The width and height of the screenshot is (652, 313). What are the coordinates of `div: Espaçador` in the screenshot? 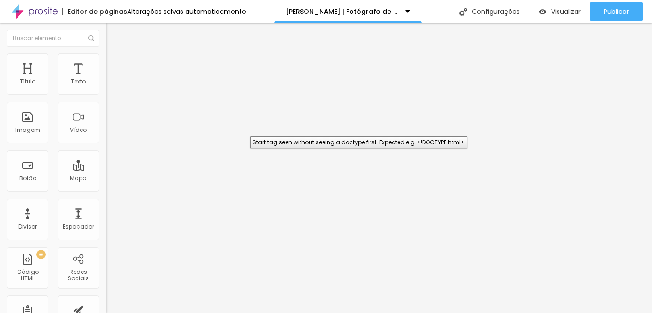 It's located at (78, 227).